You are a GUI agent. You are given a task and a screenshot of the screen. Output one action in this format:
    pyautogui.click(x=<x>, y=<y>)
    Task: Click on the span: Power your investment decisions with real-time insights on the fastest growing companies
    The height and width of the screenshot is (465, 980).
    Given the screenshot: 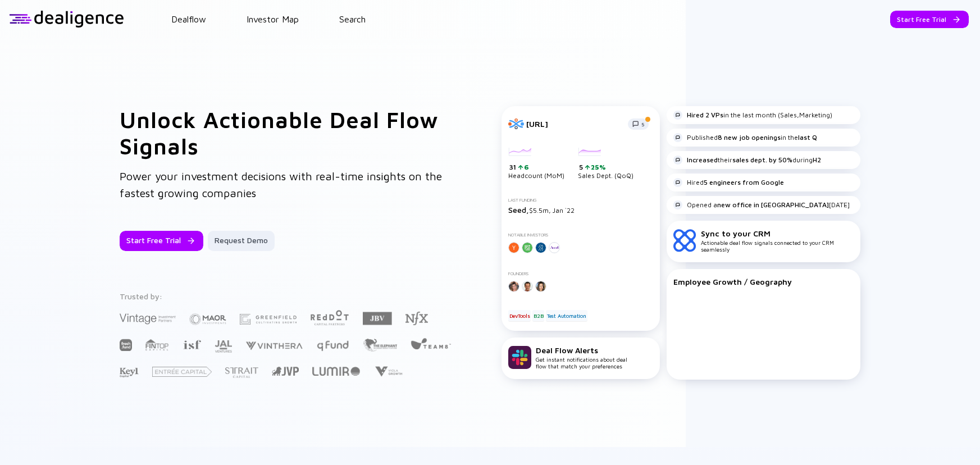 What is the action you would take?
    pyautogui.click(x=281, y=185)
    